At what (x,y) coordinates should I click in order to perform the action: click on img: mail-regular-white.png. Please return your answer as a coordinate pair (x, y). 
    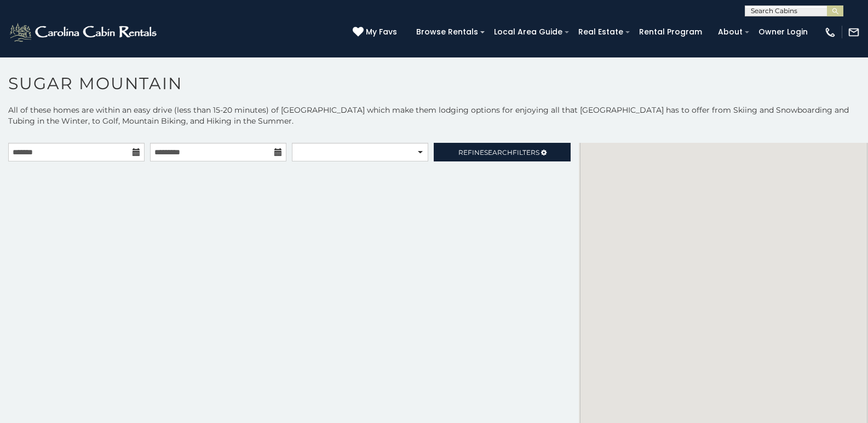
    Looking at the image, I should click on (853, 32).